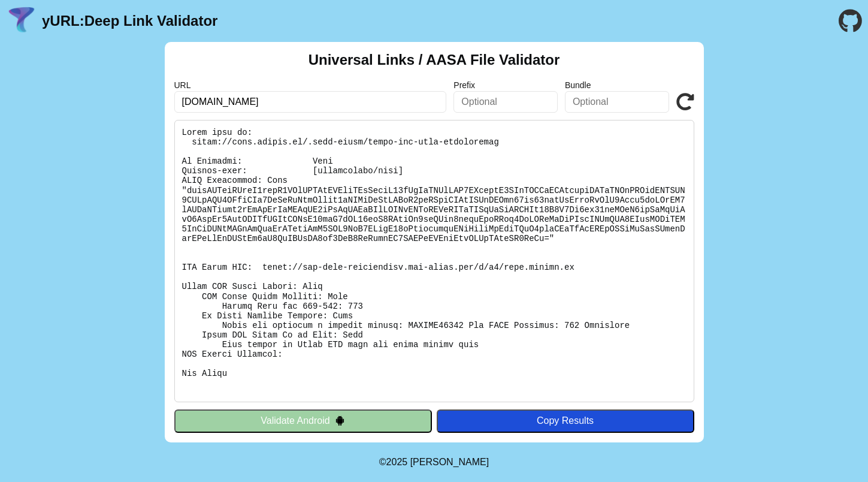 The width and height of the screenshot is (868, 482). I want to click on label: Bundle, so click(617, 85).